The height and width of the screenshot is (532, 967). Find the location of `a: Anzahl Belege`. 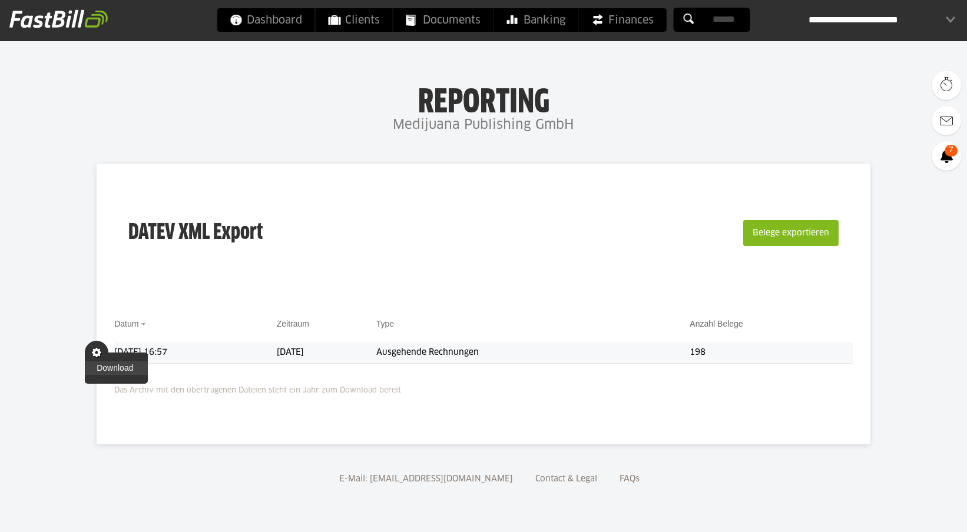

a: Anzahl Belege is located at coordinates (716, 324).